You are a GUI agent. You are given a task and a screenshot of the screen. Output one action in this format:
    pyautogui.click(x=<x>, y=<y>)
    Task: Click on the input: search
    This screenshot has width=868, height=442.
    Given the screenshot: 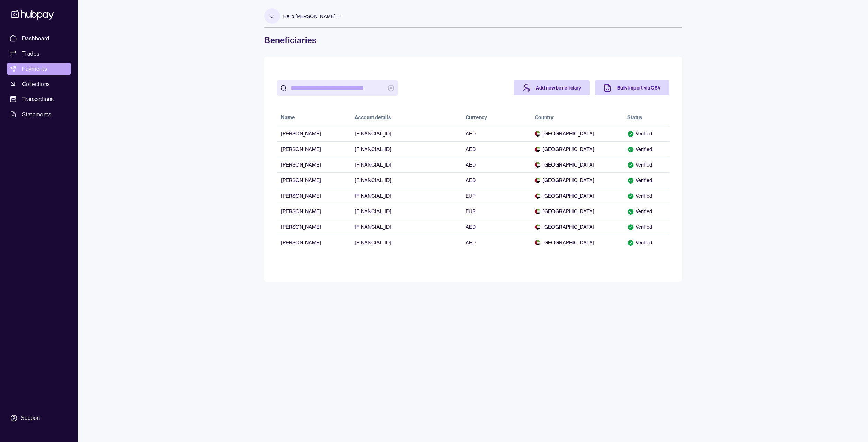 What is the action you would take?
    pyautogui.click(x=337, y=88)
    